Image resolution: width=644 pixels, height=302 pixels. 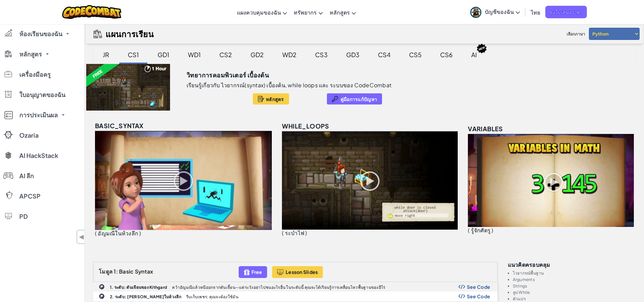 I want to click on a: 1. ระดับ: ดันเจียนของ Kithgard คว้าอัญมณีแล้วหนีออกจากดันเจี้ยน—แต่ระวังอย่าไปชนอะไรอื่น ในระดับน..., so click(x=295, y=287).